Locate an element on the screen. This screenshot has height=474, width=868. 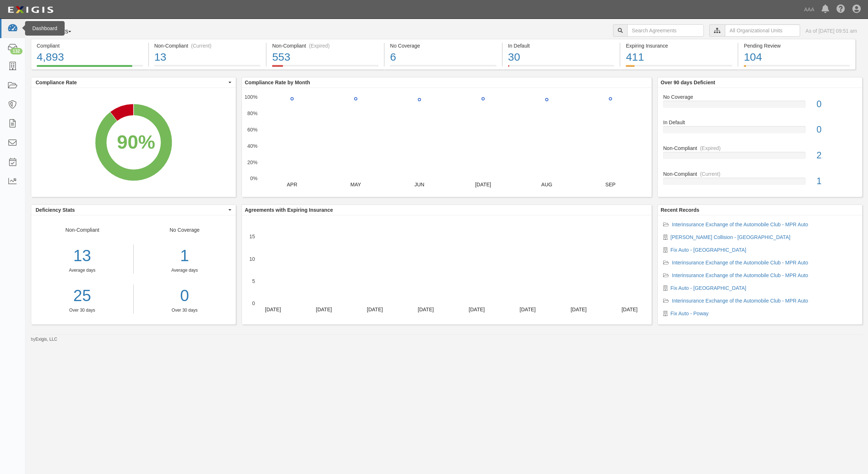
span: Deficiency Stats is located at coordinates (131, 210).